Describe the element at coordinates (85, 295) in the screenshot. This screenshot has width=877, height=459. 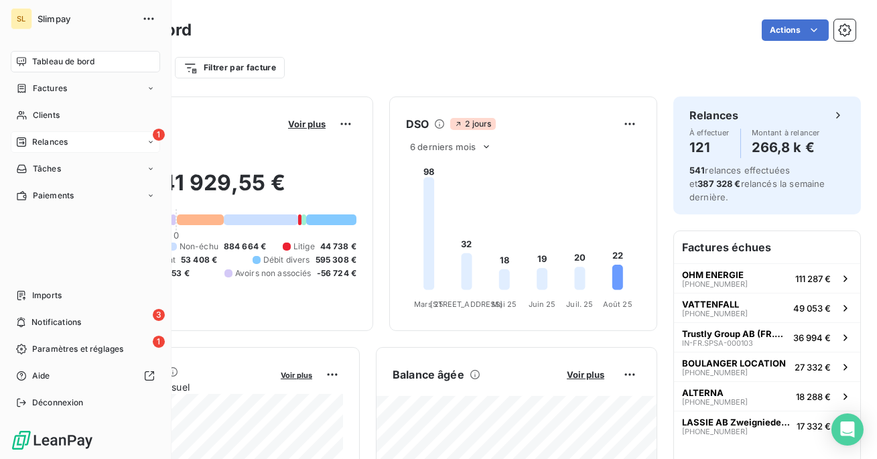
I see `a: Imports` at that location.